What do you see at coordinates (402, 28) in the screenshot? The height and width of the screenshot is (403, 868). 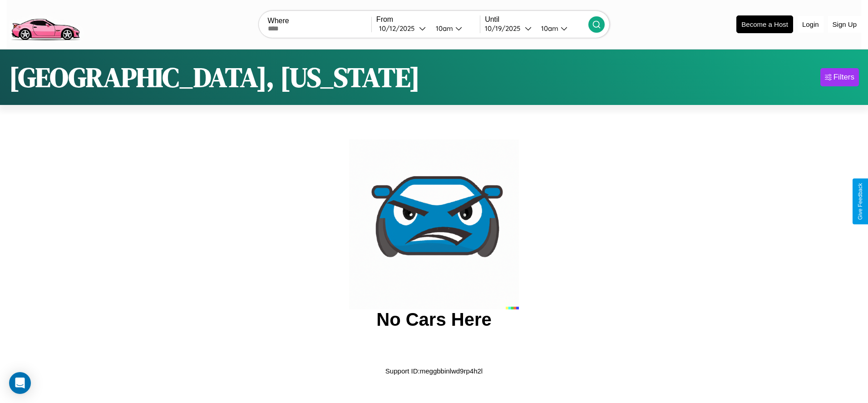 I see `button: 10/12/2025` at bounding box center [402, 28].